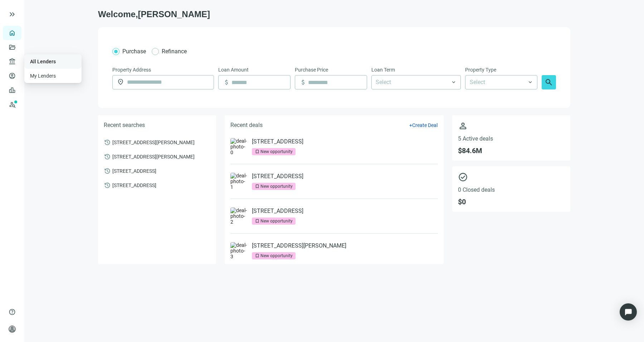 This screenshot has width=644, height=342. I want to click on span: Create Deal, so click(425, 125).